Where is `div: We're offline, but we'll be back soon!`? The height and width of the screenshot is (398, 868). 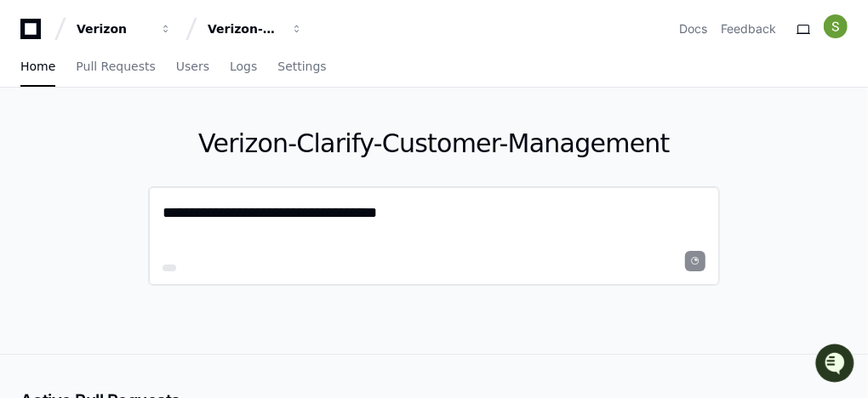 div: We're offline, but we'll be back soon! is located at coordinates (153, 151).